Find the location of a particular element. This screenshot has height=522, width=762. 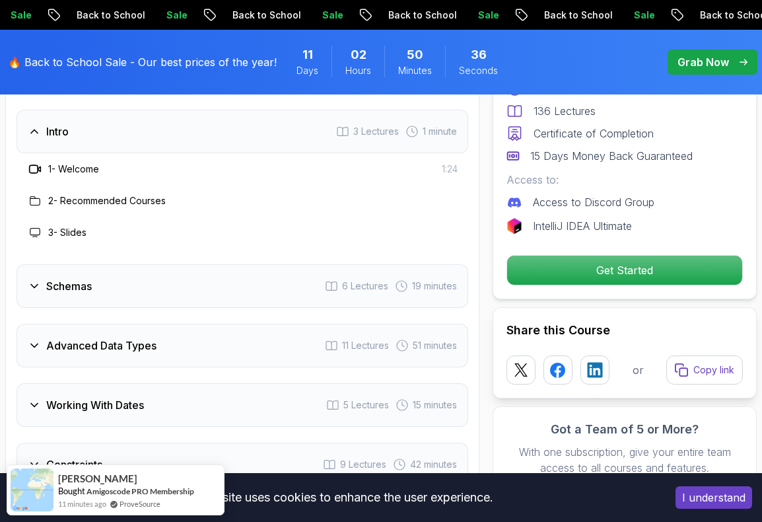

button: Schemas6 Lectures 19 minutes is located at coordinates (242, 286).